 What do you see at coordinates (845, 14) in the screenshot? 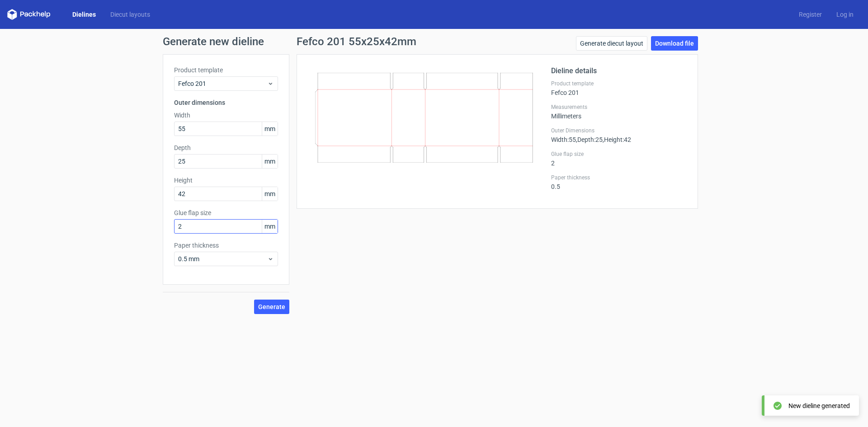
I see `a: Log in` at bounding box center [845, 14].